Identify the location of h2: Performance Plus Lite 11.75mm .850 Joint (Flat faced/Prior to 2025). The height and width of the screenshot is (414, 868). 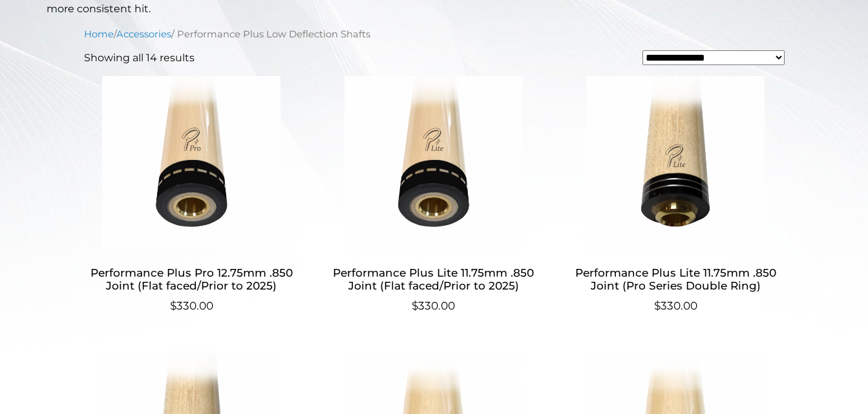
(433, 280).